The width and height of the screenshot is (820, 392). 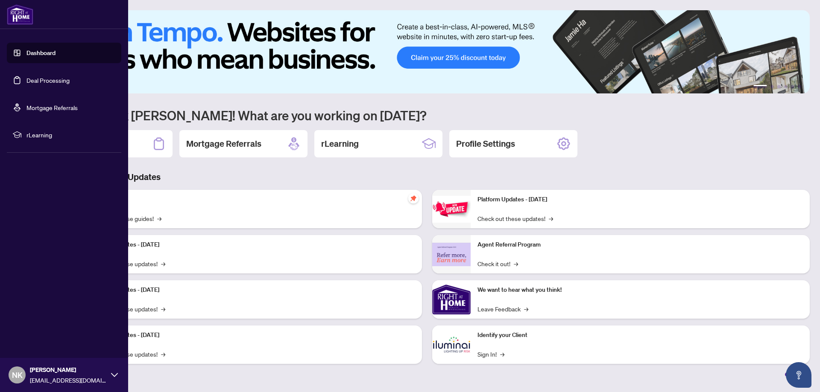 What do you see at coordinates (340, 144) in the screenshot?
I see `h2: rLearning` at bounding box center [340, 144].